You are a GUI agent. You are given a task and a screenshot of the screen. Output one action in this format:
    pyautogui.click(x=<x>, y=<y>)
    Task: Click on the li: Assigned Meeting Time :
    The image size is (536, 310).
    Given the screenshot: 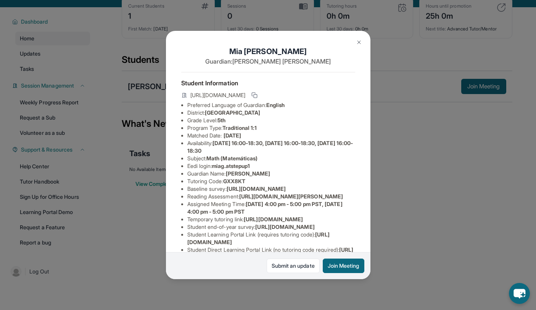 What is the action you would take?
    pyautogui.click(x=271, y=208)
    